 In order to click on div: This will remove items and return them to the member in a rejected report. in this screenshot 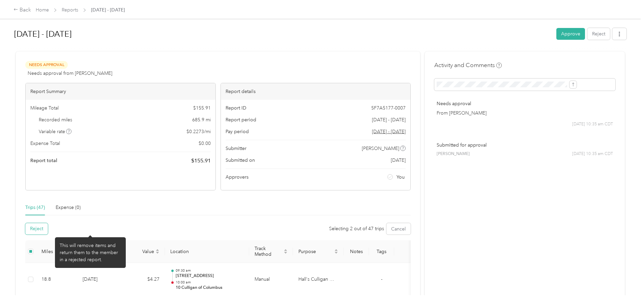, I will do `click(90, 252)`.